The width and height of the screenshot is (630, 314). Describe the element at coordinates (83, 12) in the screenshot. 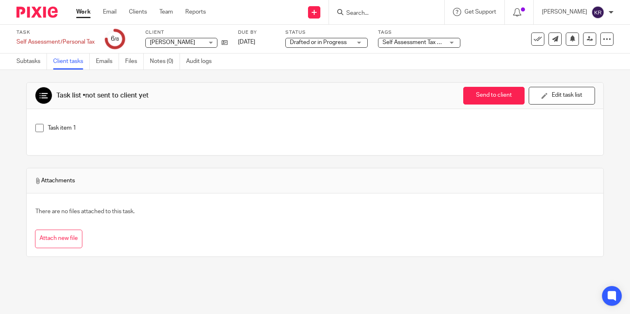

I see `a: Work` at that location.